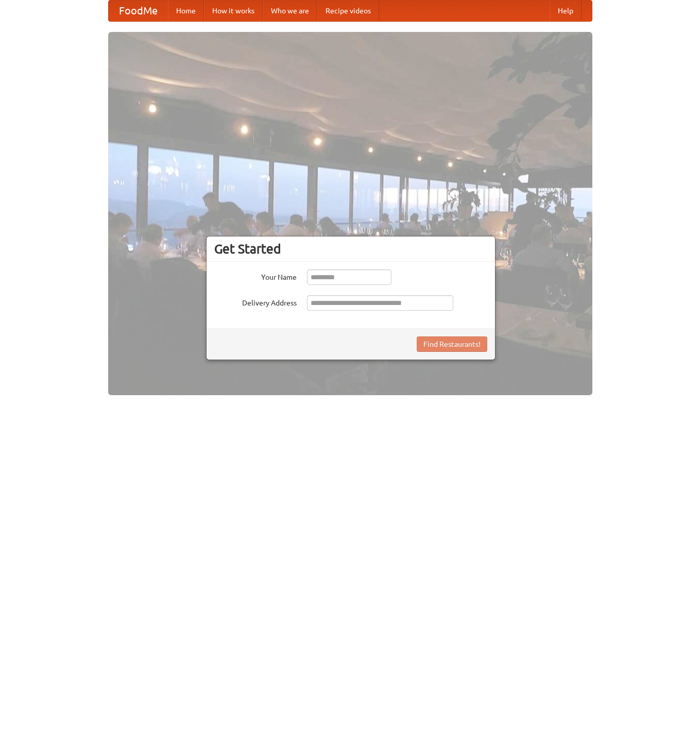 The image size is (700, 729). I want to click on a: Help, so click(566, 11).